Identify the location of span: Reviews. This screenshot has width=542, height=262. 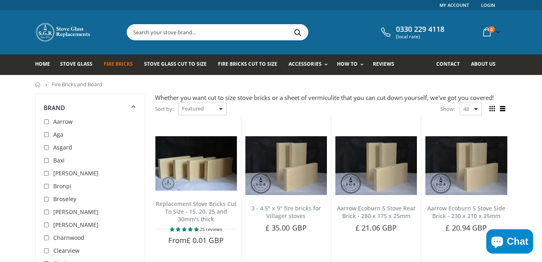
(383, 64).